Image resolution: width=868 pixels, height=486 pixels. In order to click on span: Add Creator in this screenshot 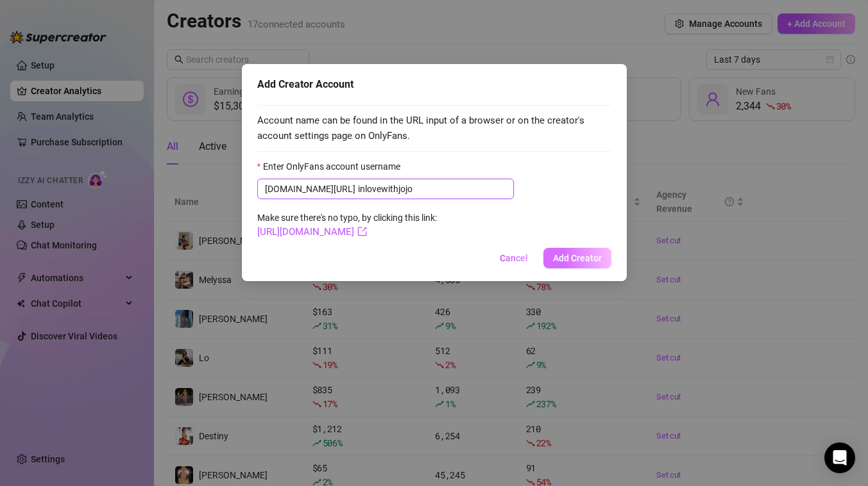, I will do `click(577, 258)`.